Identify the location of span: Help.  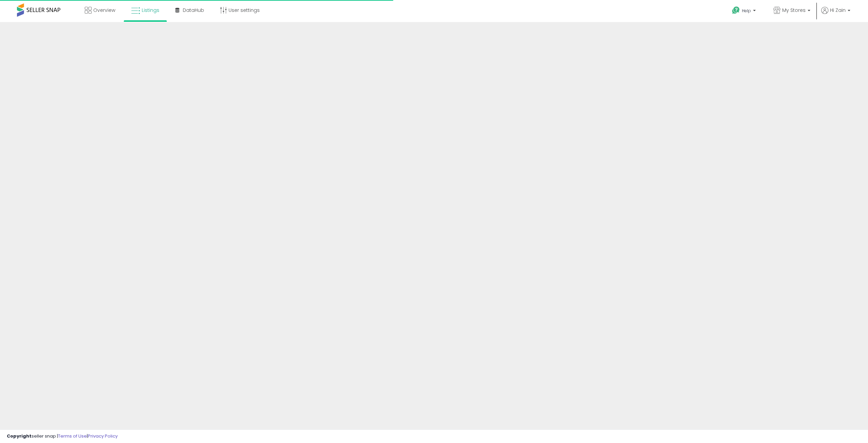
(746, 10).